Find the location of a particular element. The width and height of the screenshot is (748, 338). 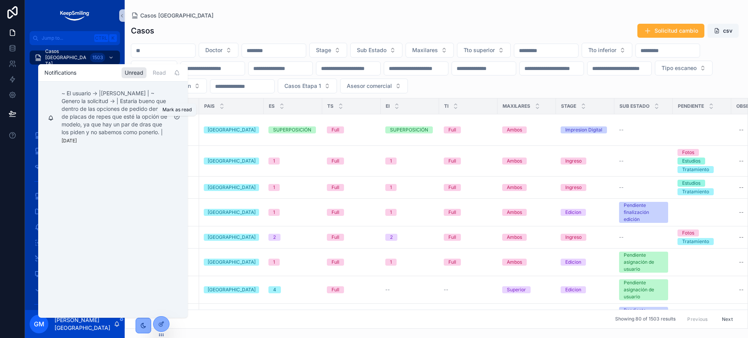

a: Publicacion Render40 is located at coordinates (75, 274).